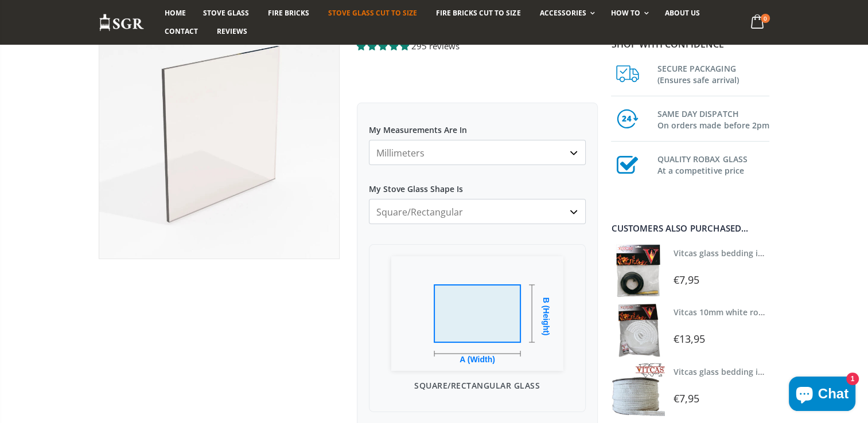 This screenshot has width=868, height=423. Describe the element at coordinates (226, 14) in the screenshot. I see `a: Stove Glass` at that location.